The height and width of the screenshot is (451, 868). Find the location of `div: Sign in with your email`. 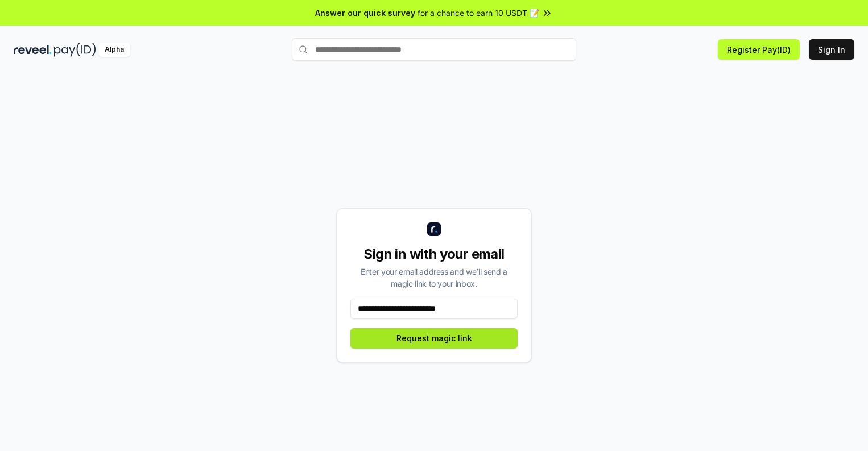

div: Sign in with your email is located at coordinates (434, 254).